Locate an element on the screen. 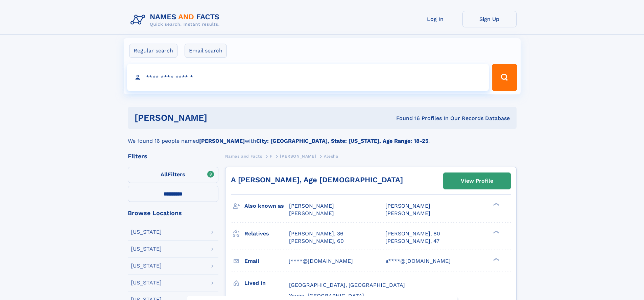 The image size is (644, 300). input: search input is located at coordinates (308, 77).